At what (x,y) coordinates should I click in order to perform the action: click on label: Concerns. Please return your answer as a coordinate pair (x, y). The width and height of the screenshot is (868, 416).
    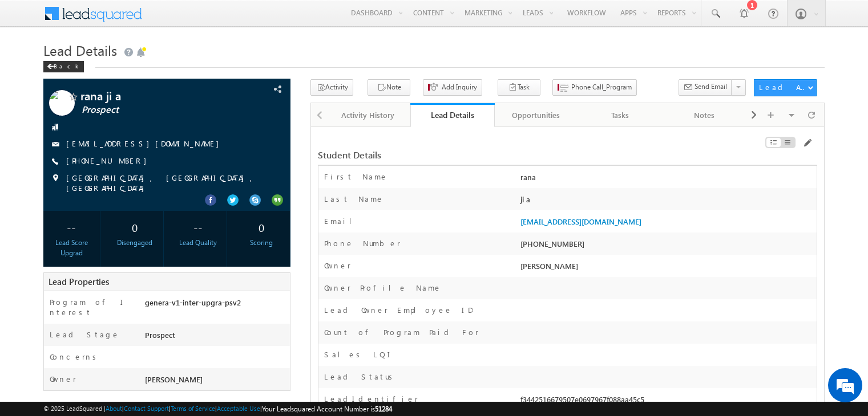
    Looking at the image, I should click on (75, 357).